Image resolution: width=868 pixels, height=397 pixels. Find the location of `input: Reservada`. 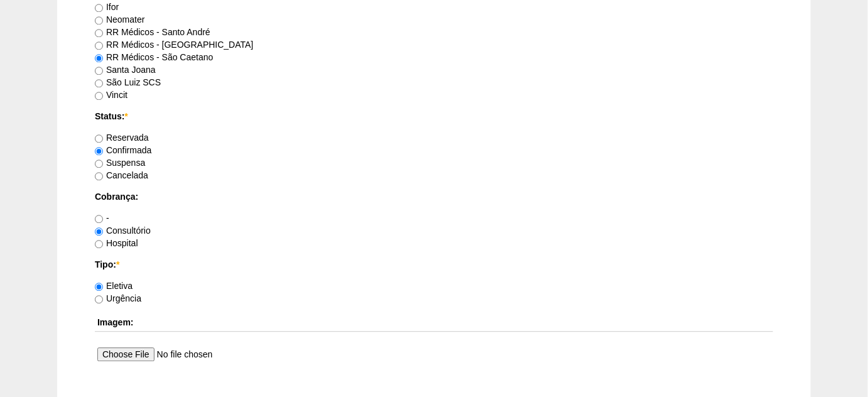

input: Reservada is located at coordinates (98, 138).